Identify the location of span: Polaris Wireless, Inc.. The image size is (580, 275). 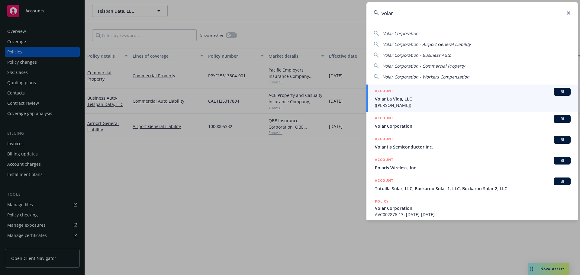
(473, 168).